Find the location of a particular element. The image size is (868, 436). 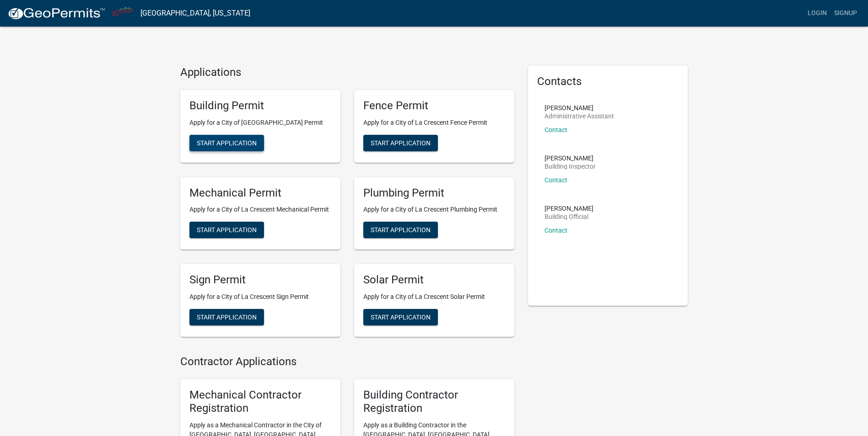

p: Apply for a City of La Crescent Plumbing Permit is located at coordinates (434, 209).